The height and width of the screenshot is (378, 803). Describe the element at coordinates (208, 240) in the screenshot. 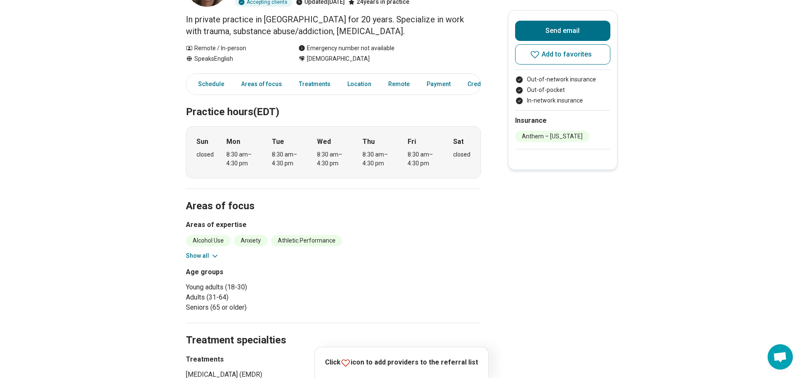

I see `li: Alcohol Use` at that location.